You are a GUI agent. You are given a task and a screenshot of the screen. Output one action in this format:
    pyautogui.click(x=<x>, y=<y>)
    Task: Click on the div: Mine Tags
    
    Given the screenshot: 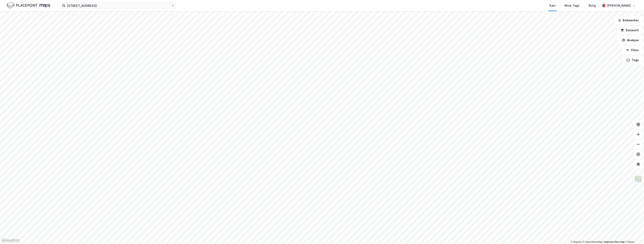 What is the action you would take?
    pyautogui.click(x=572, y=5)
    